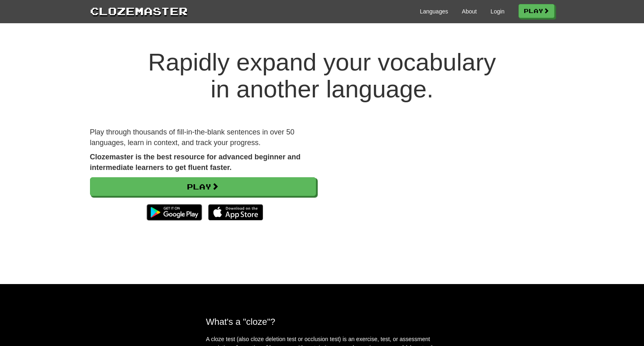 Image resolution: width=644 pixels, height=346 pixels. Describe the element at coordinates (236, 213) in the screenshot. I see `img: Download_on_the_App_Store_Badge_US-UK_135x40-25178aeef6eb6b83b96f5f2d004eda3bffbb37122de64afbaef7...` at that location.